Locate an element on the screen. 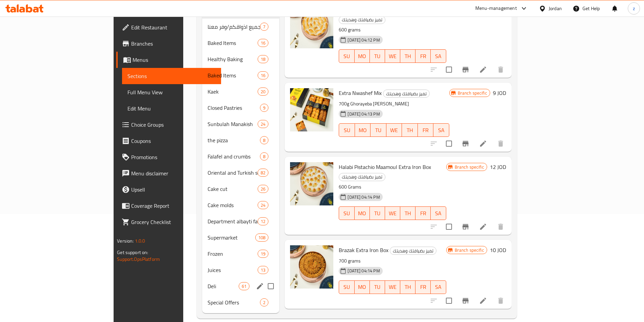 The height and width of the screenshot is (322, 644). span: SA is located at coordinates (441, 130).